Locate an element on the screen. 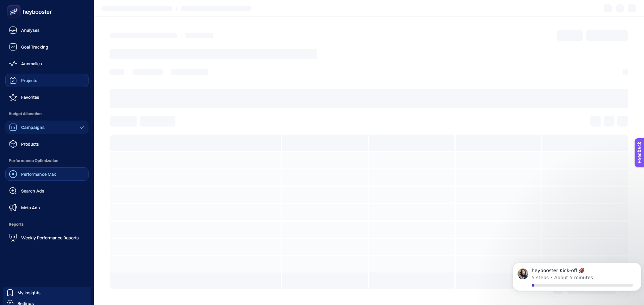  span: Goal Tracking is located at coordinates (35, 47).